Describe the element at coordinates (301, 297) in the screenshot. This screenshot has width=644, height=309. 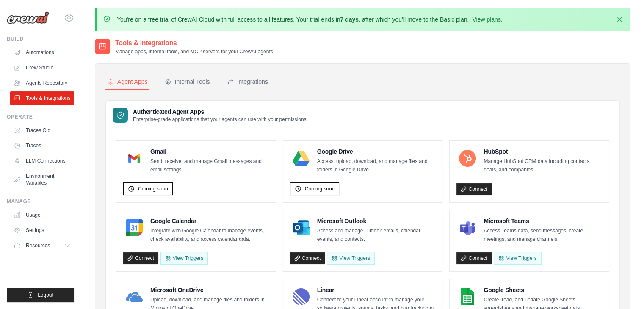
I see `img: Linear Logo` at that location.